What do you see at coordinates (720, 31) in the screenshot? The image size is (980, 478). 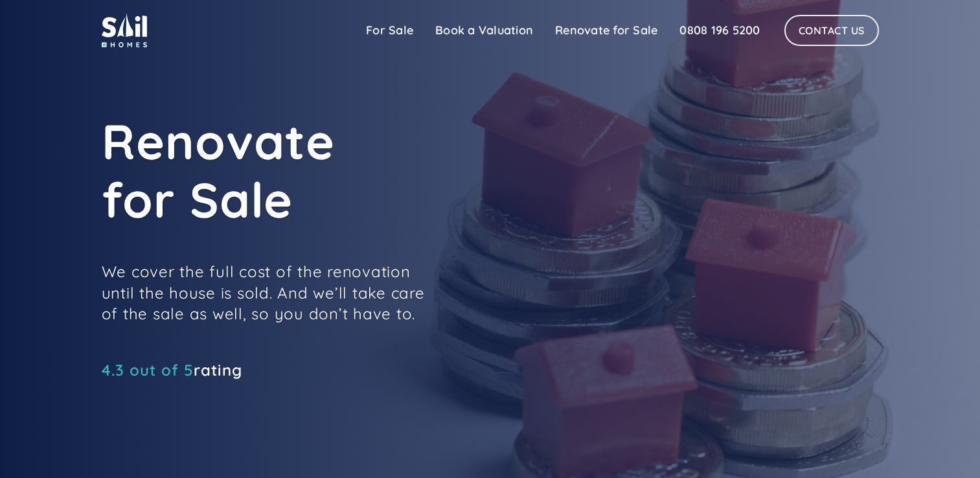 I see `a: 0808 196 5200` at bounding box center [720, 31].